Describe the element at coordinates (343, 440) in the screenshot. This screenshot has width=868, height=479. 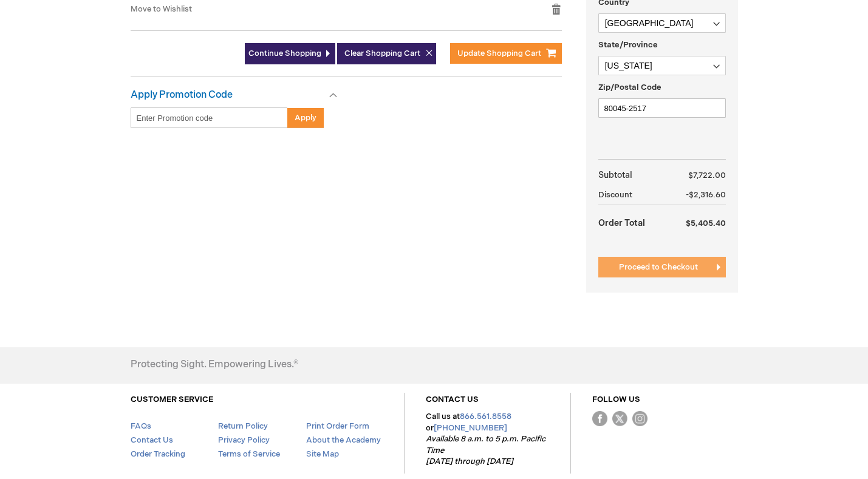
I see `a: About the Academy` at that location.